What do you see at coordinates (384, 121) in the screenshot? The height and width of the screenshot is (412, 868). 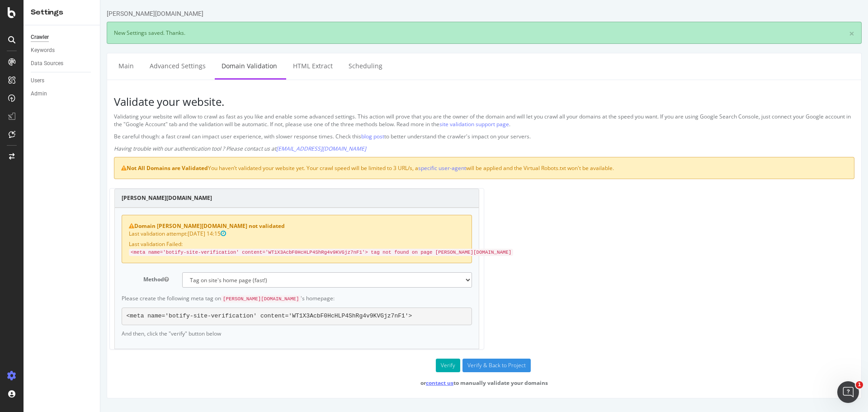 I see `p: Validating your website will allow to crawl as fast as you like and enable some advanced settings...` at bounding box center [384, 121].